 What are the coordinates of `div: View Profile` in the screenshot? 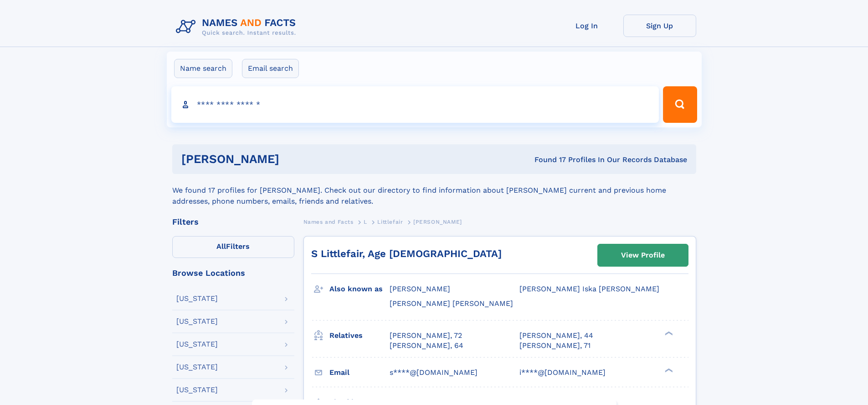 It's located at (643, 255).